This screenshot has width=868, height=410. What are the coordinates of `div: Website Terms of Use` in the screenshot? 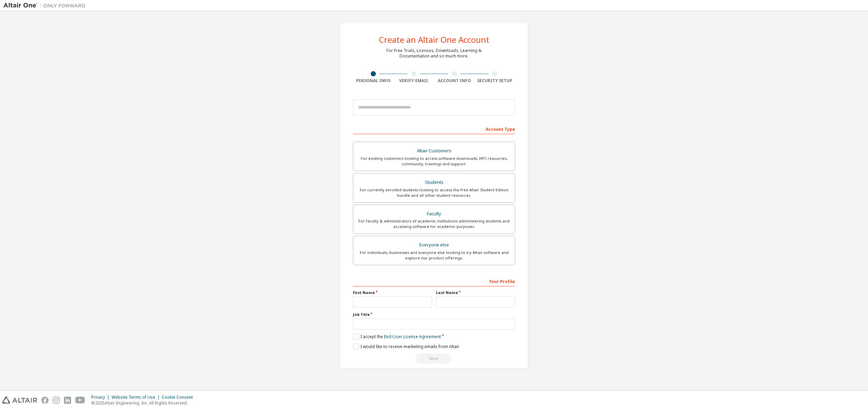 It's located at (136, 397).